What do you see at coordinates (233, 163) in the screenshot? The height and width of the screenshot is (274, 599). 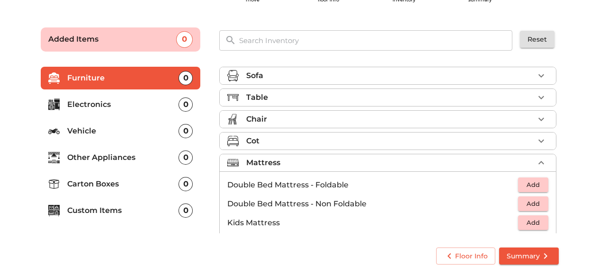 I see `img: mattress` at bounding box center [233, 163].